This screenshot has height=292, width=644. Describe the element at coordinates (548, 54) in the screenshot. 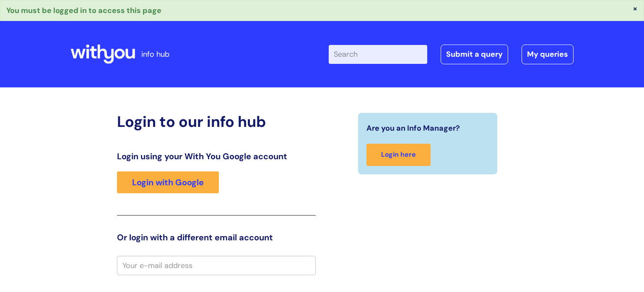

I see `a: My queries` at that location.